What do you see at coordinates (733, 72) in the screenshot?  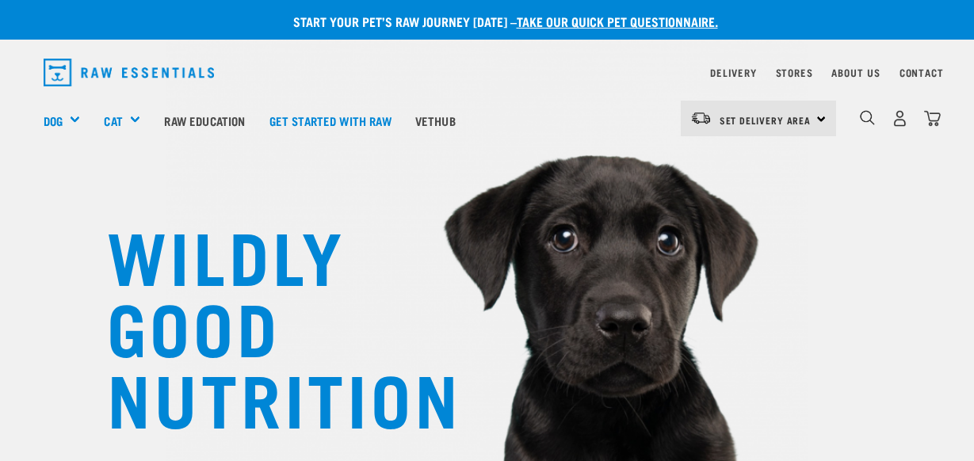 I see `a: Delivery` at bounding box center [733, 72].